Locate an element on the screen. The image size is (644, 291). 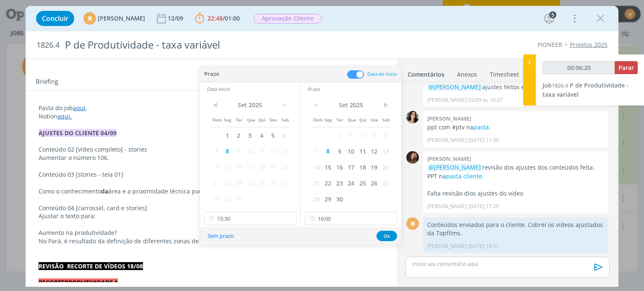
span: Dom is located at coordinates (216, 119).